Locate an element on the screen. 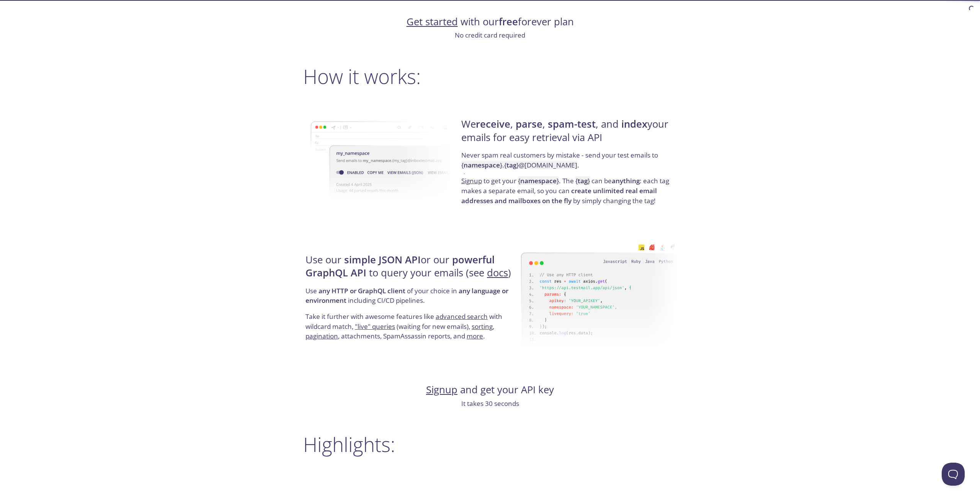 The height and width of the screenshot is (501, 980). h4: We , , , and your emails for easy retrieval via API is located at coordinates (568, 134).